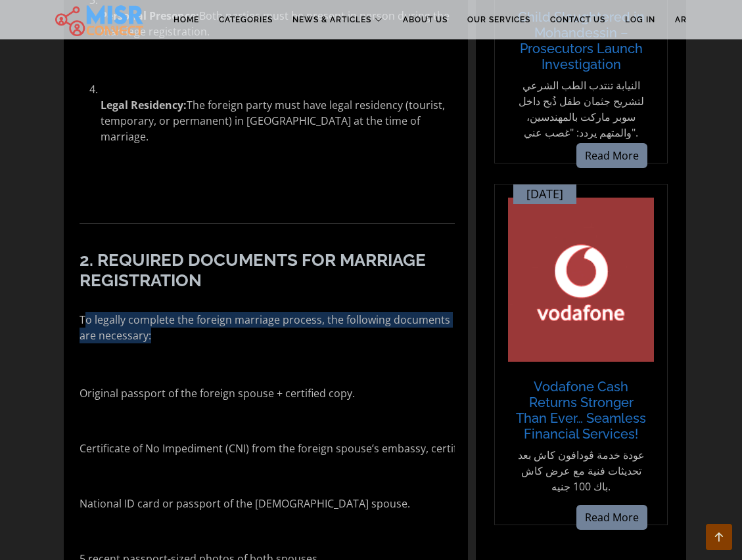 This screenshot has width=742, height=560. I want to click on p: Certificate of No Impediment (CNI) from the foreign spouse’s embassy, certified by the Egyptian M..., so click(382, 449).